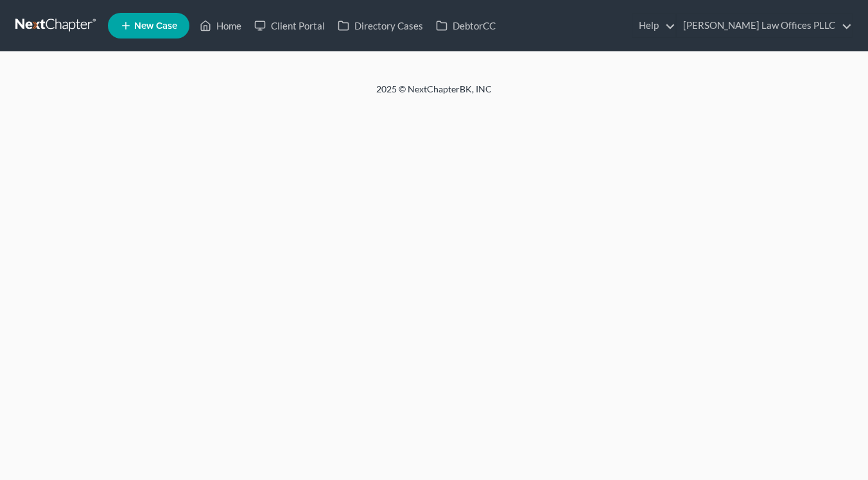 This screenshot has width=868, height=480. What do you see at coordinates (465, 25) in the screenshot?
I see `a: DebtorCC` at bounding box center [465, 25].